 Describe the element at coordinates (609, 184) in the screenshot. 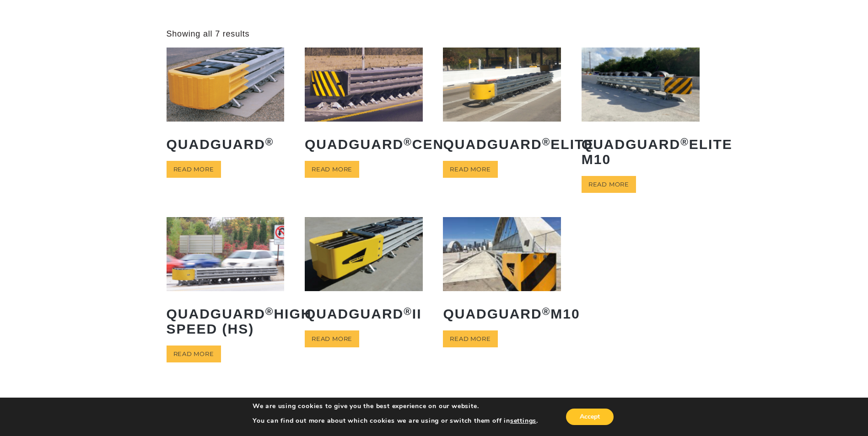

I see `a: Read more about “QuadGuard® Elite M10”` at that location.